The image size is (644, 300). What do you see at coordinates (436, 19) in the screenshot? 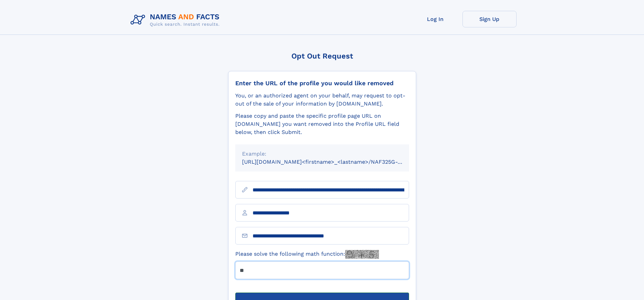
I see `a: Log In` at bounding box center [436, 19].